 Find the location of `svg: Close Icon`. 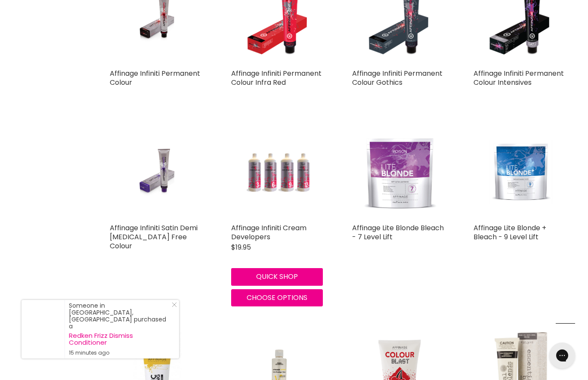

svg: Close Icon is located at coordinates (174, 304).